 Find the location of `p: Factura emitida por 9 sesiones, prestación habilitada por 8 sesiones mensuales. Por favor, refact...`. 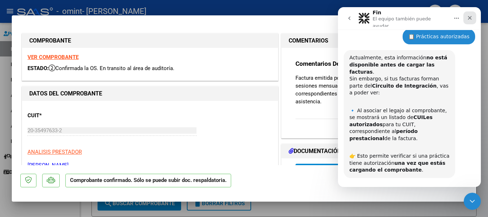

p: Factura emitida por 9 sesiones, prestación habilitada por 8 sesiones mensuales. Por favor, refact... is located at coordinates (374, 90).